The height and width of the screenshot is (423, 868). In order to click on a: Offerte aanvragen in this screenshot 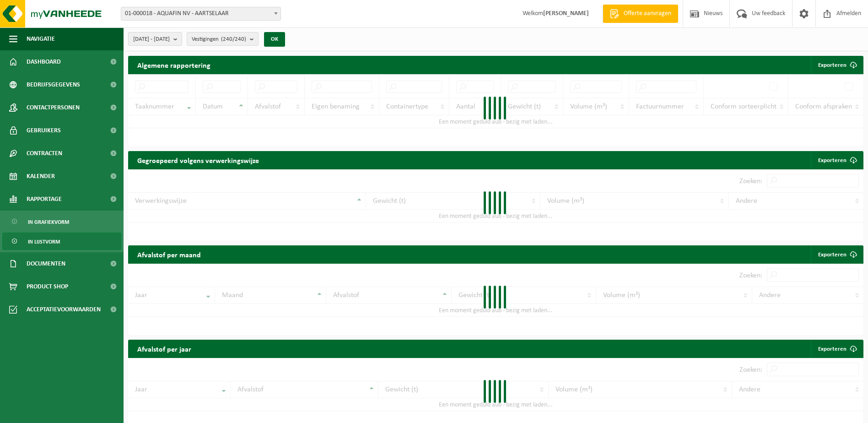, I will do `click(640, 14)`.